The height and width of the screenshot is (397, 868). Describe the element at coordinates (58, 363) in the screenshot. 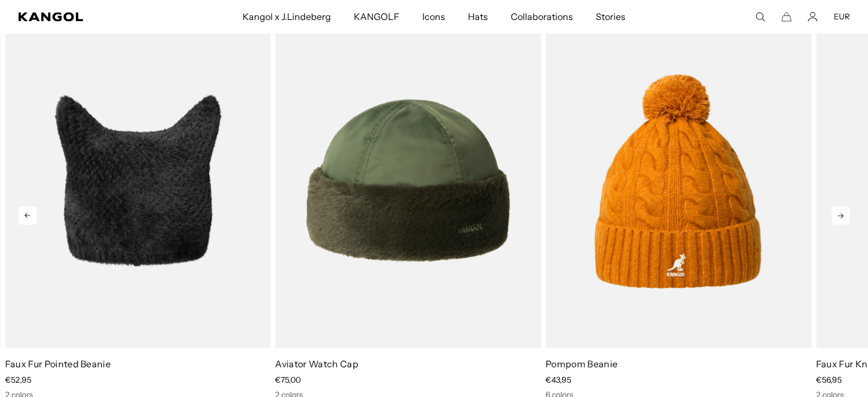

I see `a: Faux Fur Pointed Beanie` at that location.